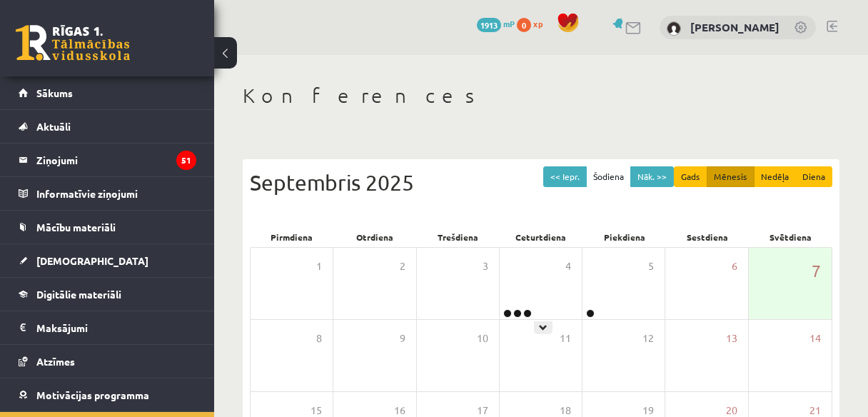  Describe the element at coordinates (817, 271) in the screenshot. I see `span: 7` at that location.